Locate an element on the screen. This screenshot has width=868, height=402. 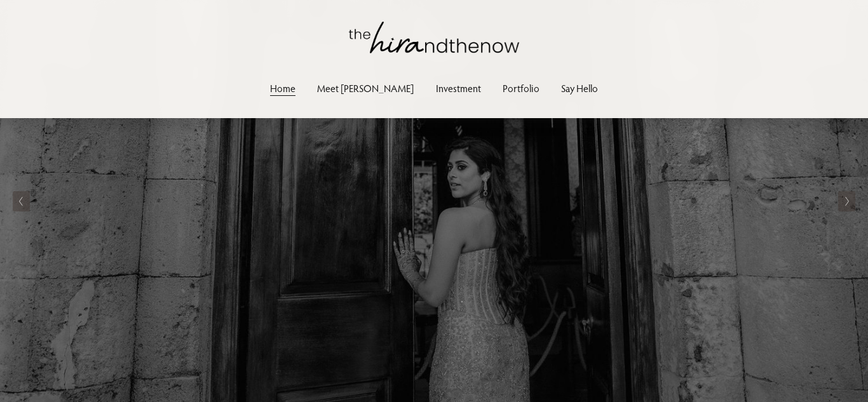
a: Investment is located at coordinates (458, 88).